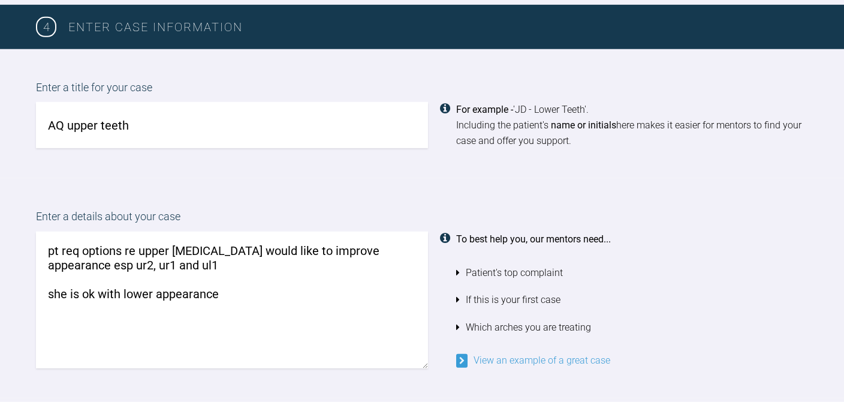 This screenshot has width=844, height=402. What do you see at coordinates (632, 300) in the screenshot?
I see `li: If this is your first case` at bounding box center [632, 300].